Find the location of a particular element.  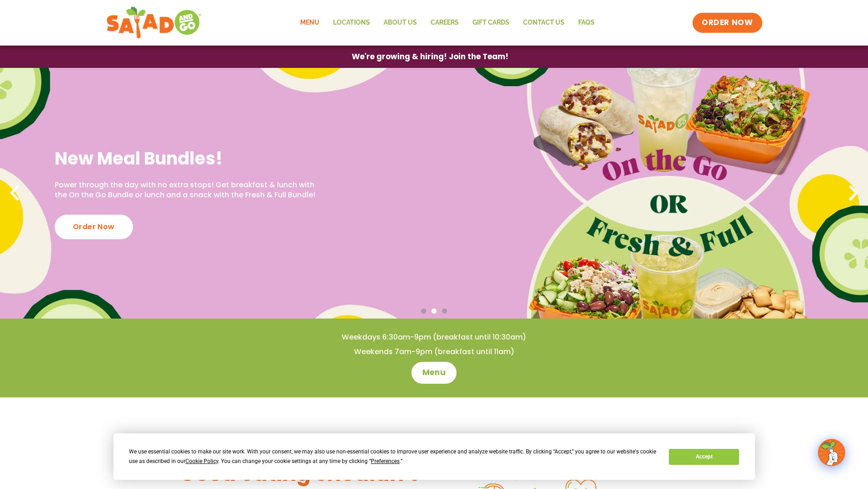

div: Order Now is located at coordinates (94, 227).